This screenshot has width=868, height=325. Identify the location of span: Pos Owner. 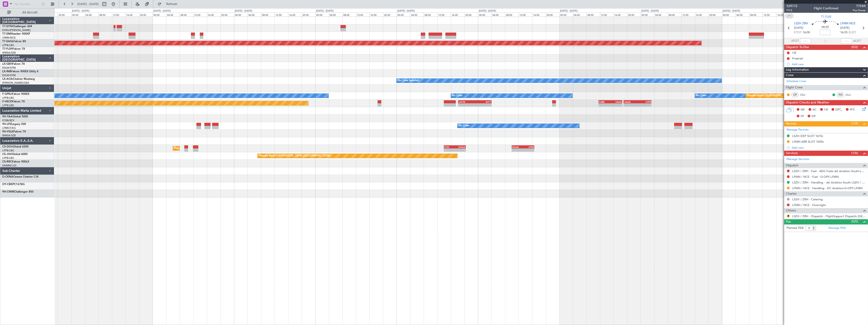
(859, 10).